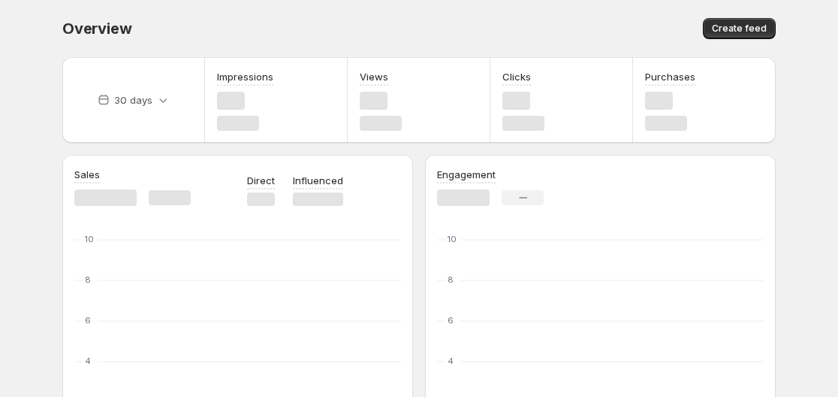 The image size is (838, 397). What do you see at coordinates (261, 180) in the screenshot?
I see `p: Direct` at bounding box center [261, 180].